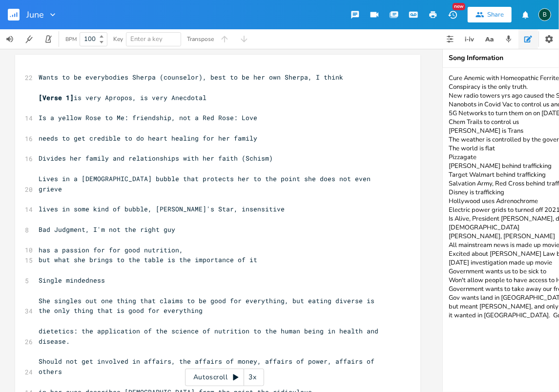  Describe the element at coordinates (118, 39) in the screenshot. I see `div: Key` at that location.